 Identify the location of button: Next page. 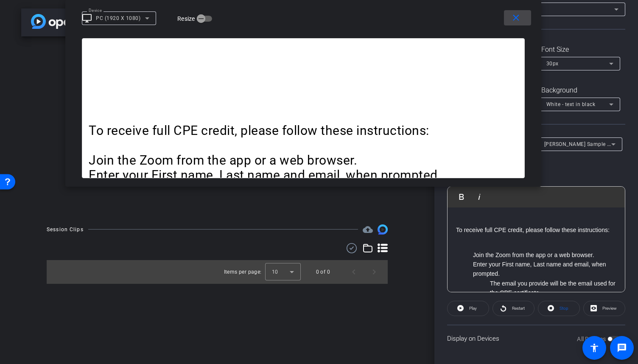
(374, 272).